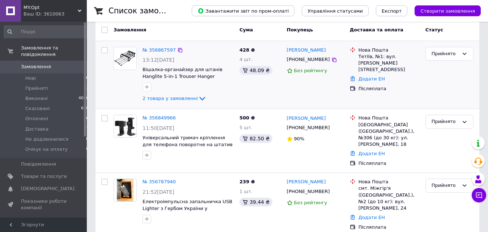 This screenshot has width=488, height=232. What do you see at coordinates (38, 109) in the screenshot?
I see `span: Скасовані` at bounding box center [38, 109].